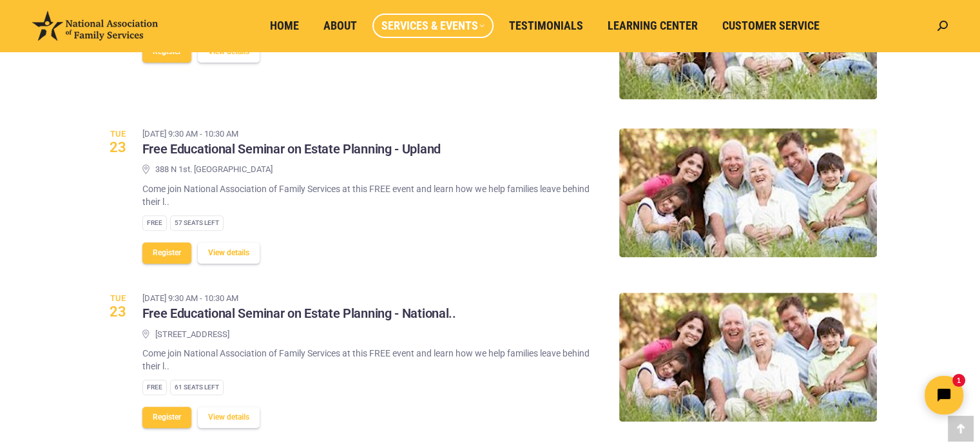 The width and height of the screenshot is (980, 448). Describe the element at coordinates (546, 26) in the screenshot. I see `a: Testimonials` at that location.